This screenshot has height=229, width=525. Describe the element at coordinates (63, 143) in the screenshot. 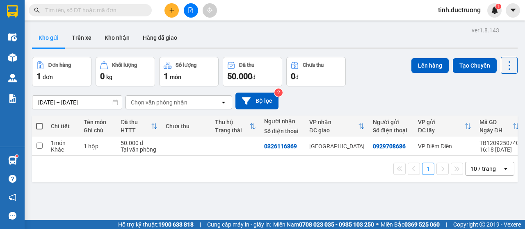

I see `div: 1 món` at that location.